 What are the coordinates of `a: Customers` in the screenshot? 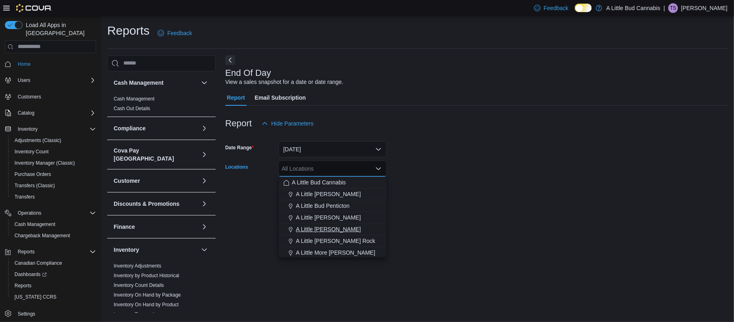 It's located at (29, 97).